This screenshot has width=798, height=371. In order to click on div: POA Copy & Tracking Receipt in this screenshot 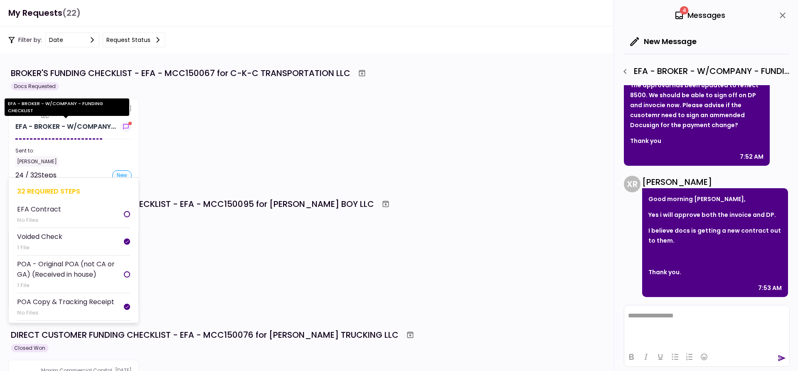, I will do `click(66, 302)`.